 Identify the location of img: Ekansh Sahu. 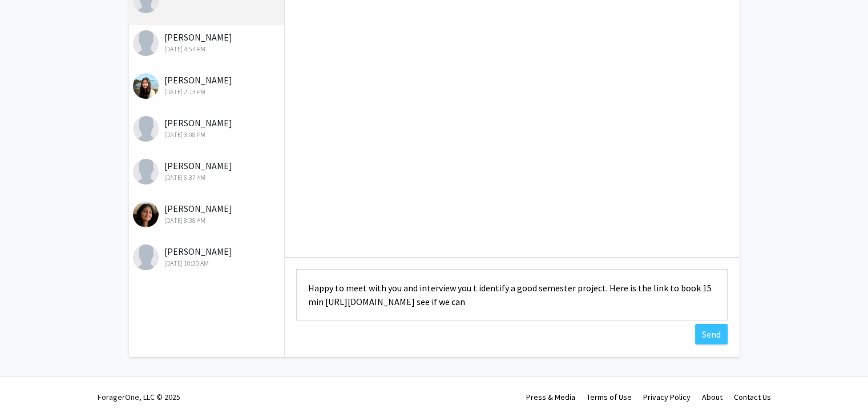
(145, 172).